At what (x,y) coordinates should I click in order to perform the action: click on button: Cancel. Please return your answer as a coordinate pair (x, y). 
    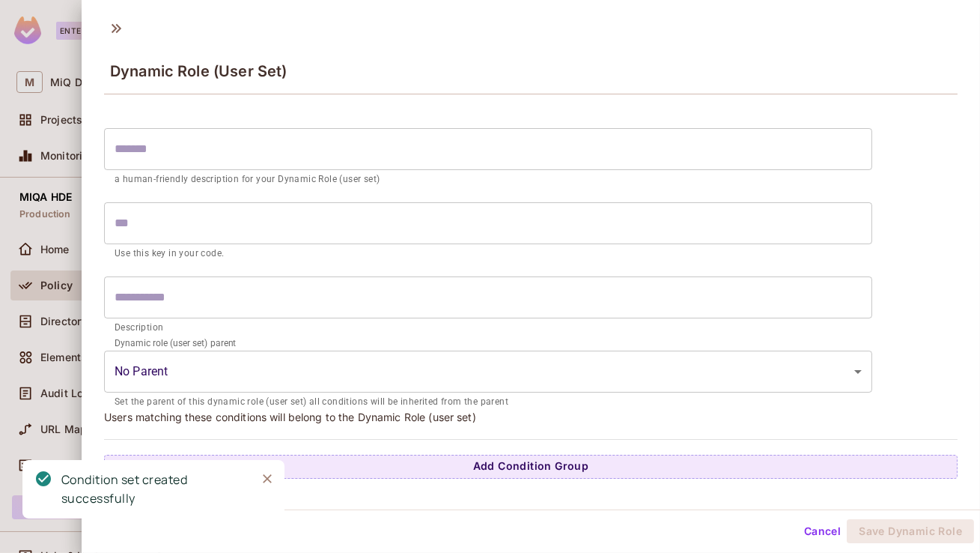
    Looking at the image, I should click on (822, 532).